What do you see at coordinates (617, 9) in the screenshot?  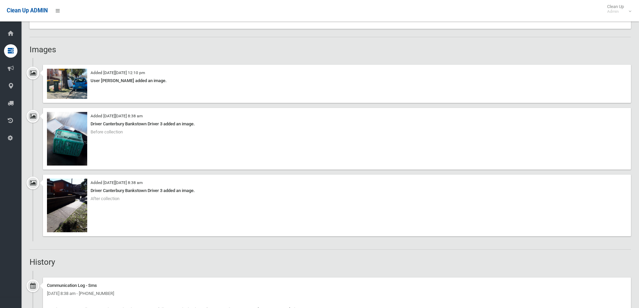 I see `span: Clean Up` at bounding box center [617, 9].